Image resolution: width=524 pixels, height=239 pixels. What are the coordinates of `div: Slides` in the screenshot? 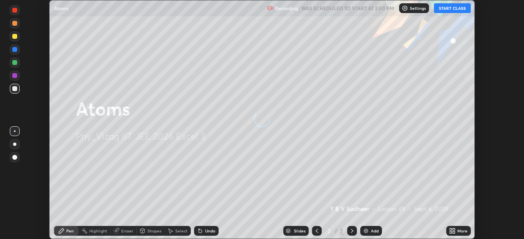 It's located at (300, 231).